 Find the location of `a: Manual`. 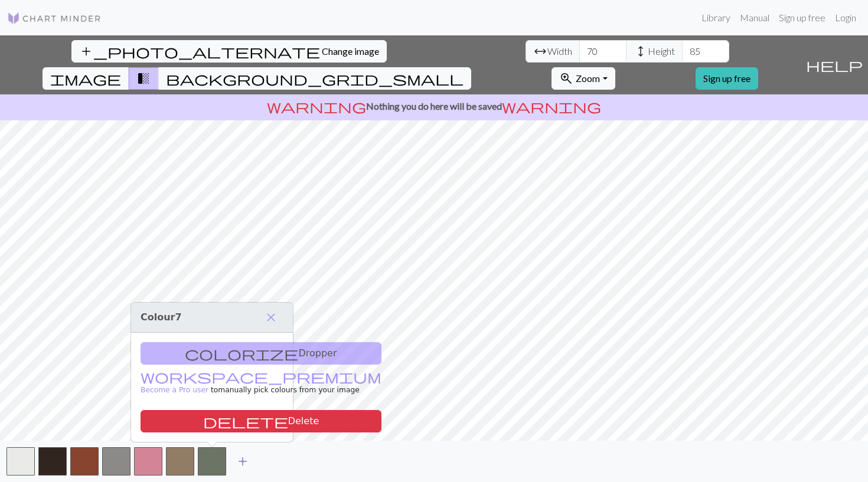

a: Manual is located at coordinates (754, 17).